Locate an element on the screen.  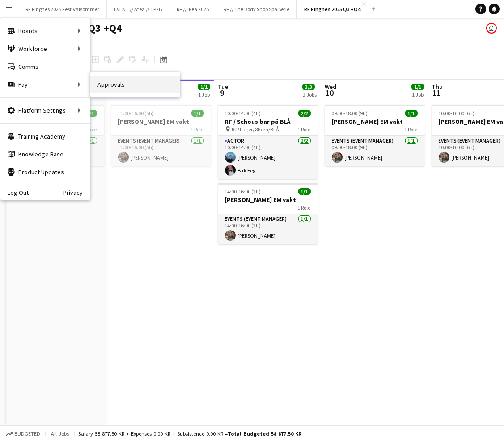
app-user-avatar: Mille Berger is located at coordinates (491, 28).